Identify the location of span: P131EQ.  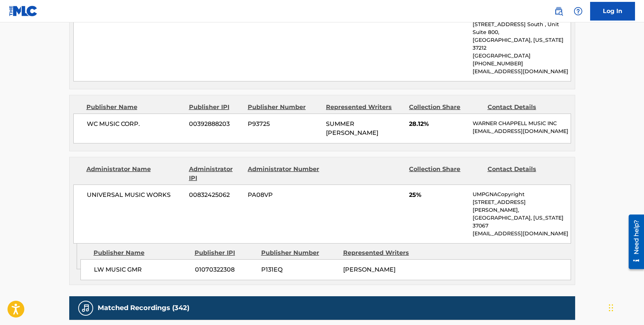
(299, 270).